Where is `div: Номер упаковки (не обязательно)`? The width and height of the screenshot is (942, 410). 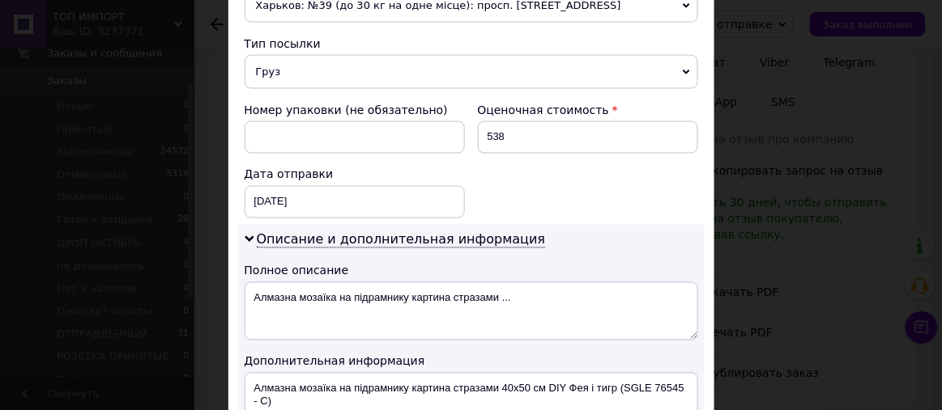 div: Номер упаковки (не обязательно) is located at coordinates (355, 110).